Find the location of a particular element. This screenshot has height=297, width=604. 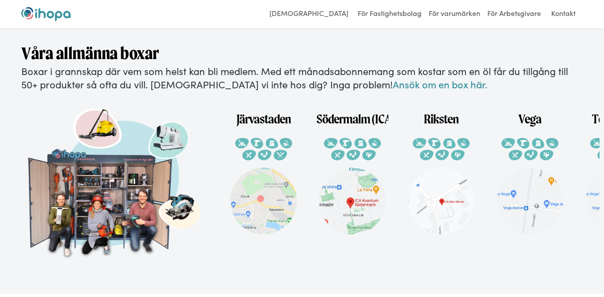

a: home is located at coordinates (46, 14).